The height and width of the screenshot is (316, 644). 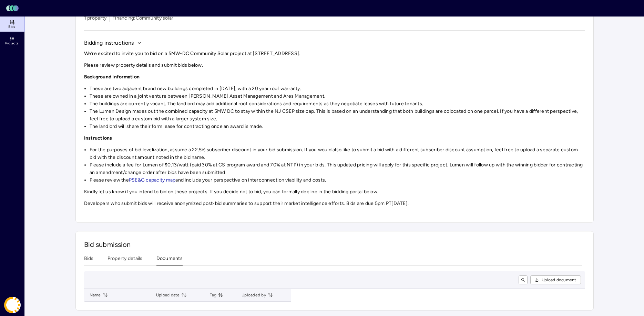 I want to click on li: Please review the and include your perspective on interconnection viability and costs., so click(x=338, y=180).